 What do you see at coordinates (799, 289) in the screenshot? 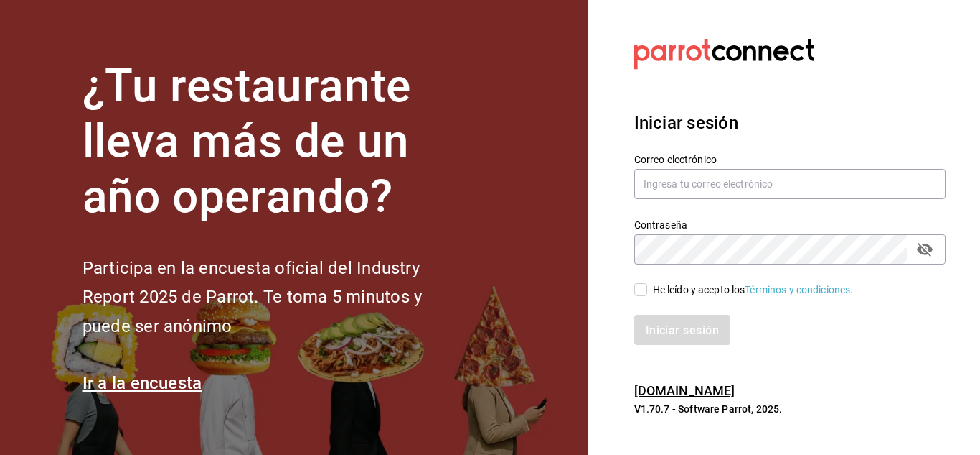
I see `a: Términos y condiciones.` at bounding box center [799, 289].